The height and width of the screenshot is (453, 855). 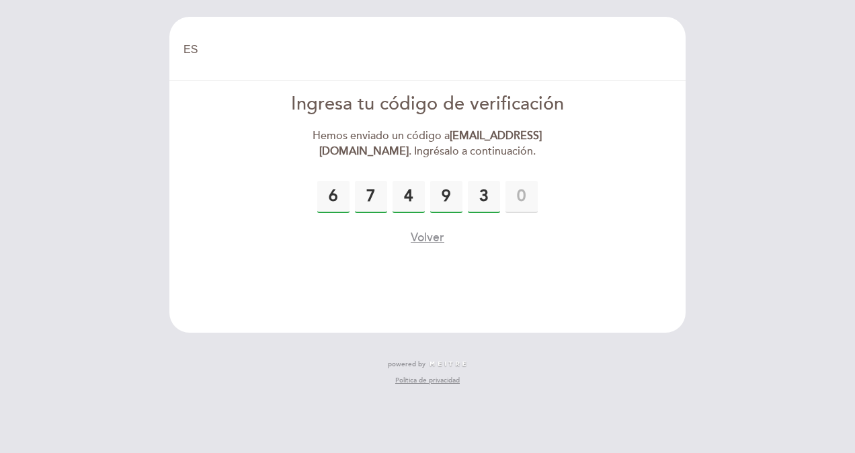 What do you see at coordinates (427, 237) in the screenshot?
I see `button: Volver` at bounding box center [427, 237].